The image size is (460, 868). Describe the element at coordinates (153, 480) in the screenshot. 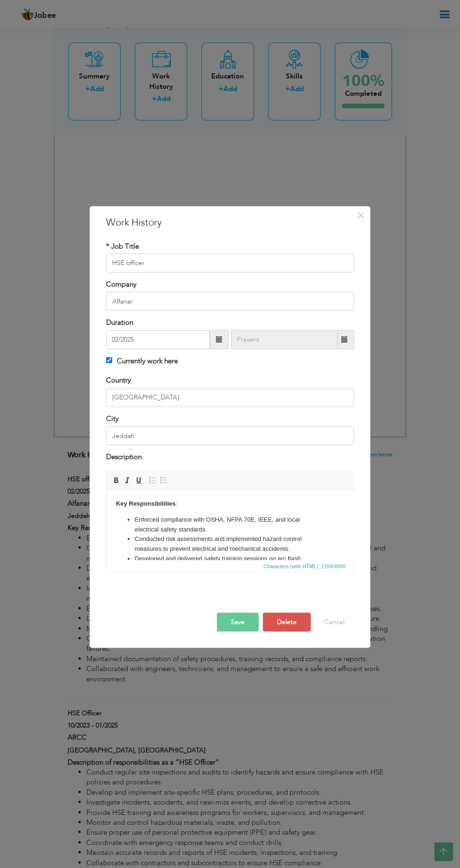

I see `a: Insert/Remove Numbered List` at that location.